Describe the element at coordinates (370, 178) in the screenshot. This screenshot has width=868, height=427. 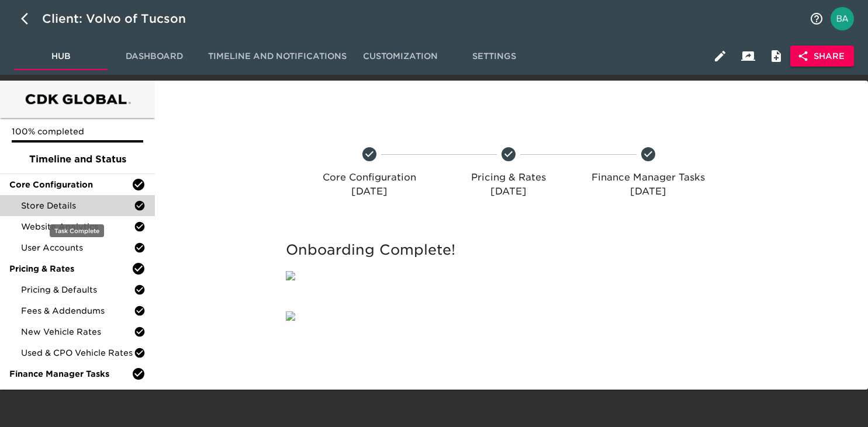
I see `p: Core Configuration` at that location.